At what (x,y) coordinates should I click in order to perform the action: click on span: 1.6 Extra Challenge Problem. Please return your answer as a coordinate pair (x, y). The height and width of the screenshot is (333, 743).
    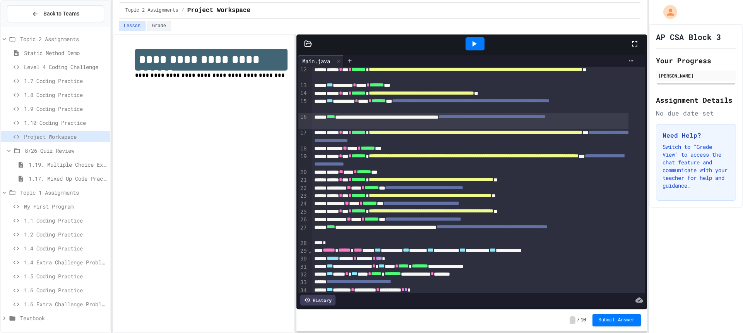
    Looking at the image, I should click on (65, 303).